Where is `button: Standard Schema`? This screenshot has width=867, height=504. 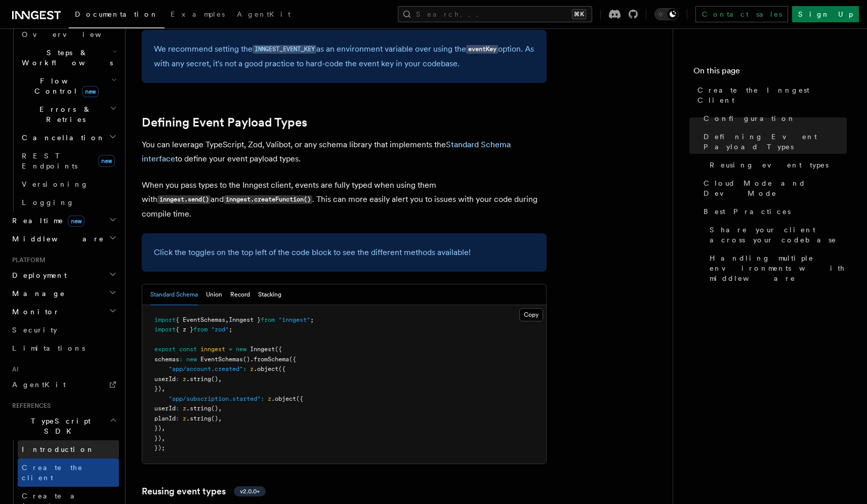 button: Standard Schema is located at coordinates (174, 295).